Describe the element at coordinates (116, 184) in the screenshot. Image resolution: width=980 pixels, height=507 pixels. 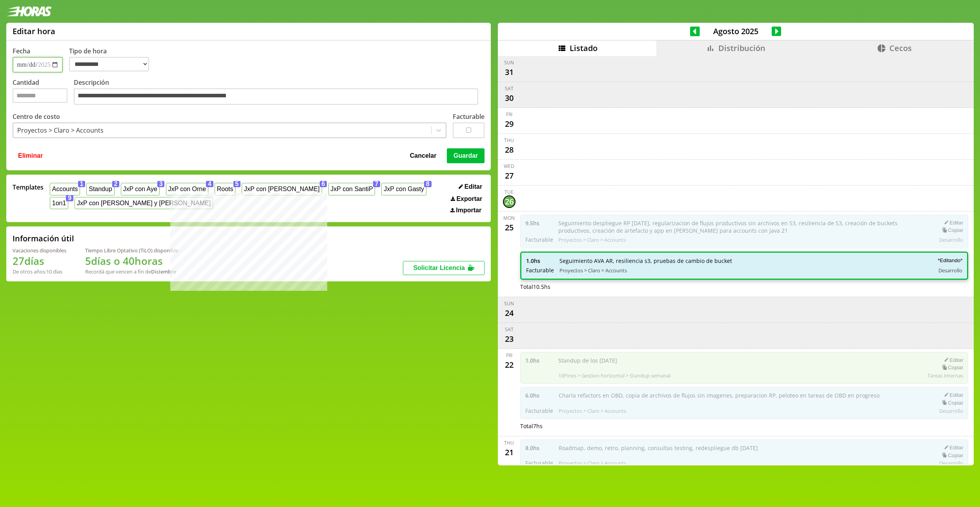
I see `span: 2` at that location.